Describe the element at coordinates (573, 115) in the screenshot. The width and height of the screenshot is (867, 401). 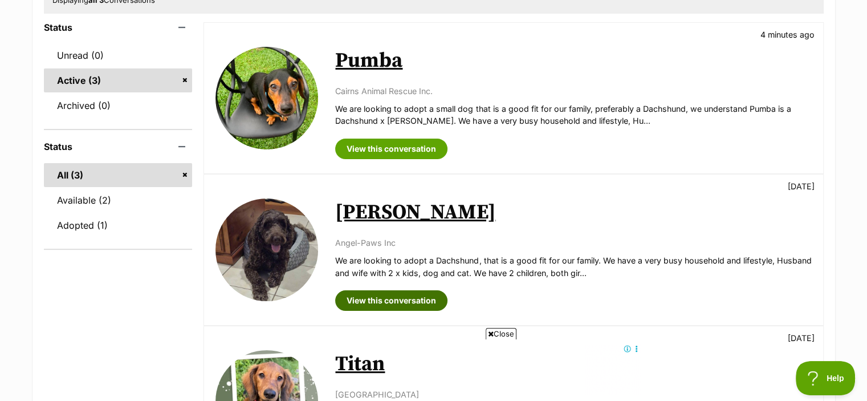
I see `p: We are looking to adopt a small dog that is a good fit for our family, preferably a Dachshund, we...` at that location.